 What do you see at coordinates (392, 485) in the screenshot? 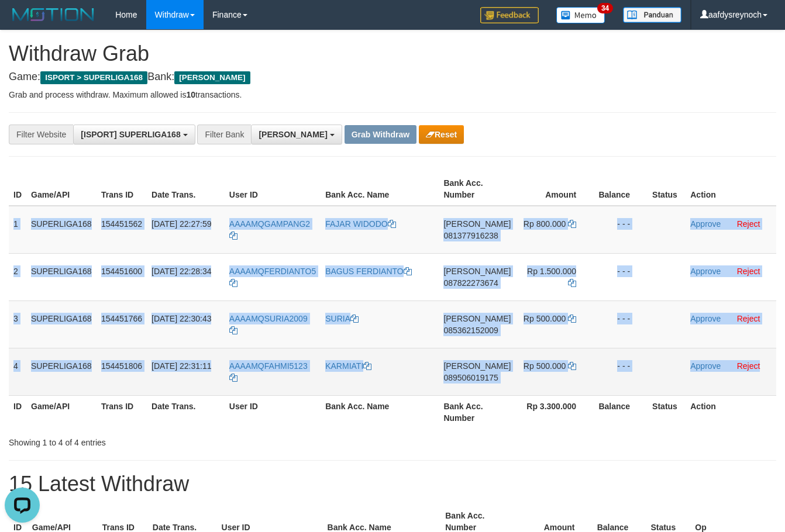
I see `h1: 15 Latest Withdraw` at bounding box center [392, 485].